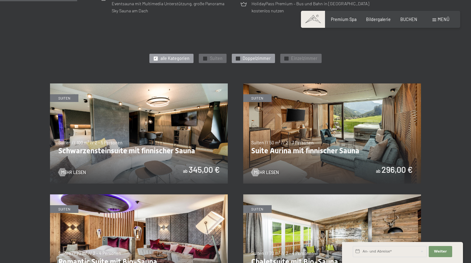 The image size is (471, 263). I want to click on button: Weiter, so click(441, 251).